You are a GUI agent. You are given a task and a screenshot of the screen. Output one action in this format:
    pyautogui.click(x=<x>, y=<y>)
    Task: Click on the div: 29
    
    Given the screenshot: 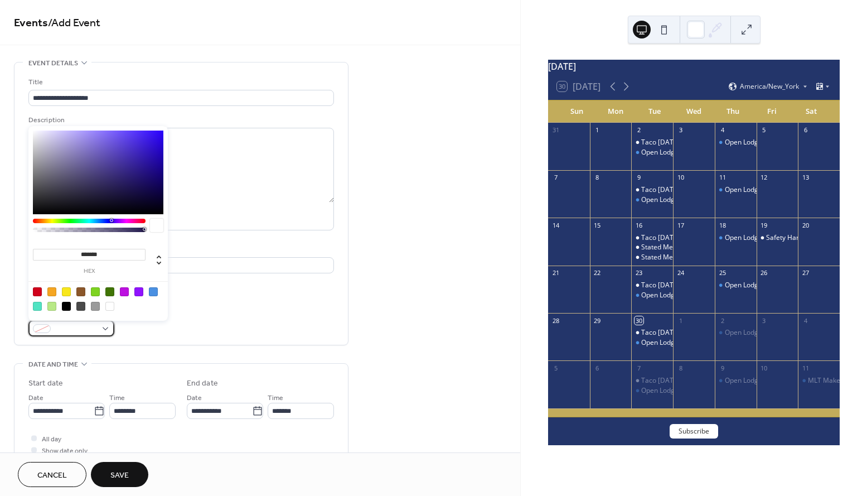 What is the action you would take?
    pyautogui.click(x=597, y=320)
    